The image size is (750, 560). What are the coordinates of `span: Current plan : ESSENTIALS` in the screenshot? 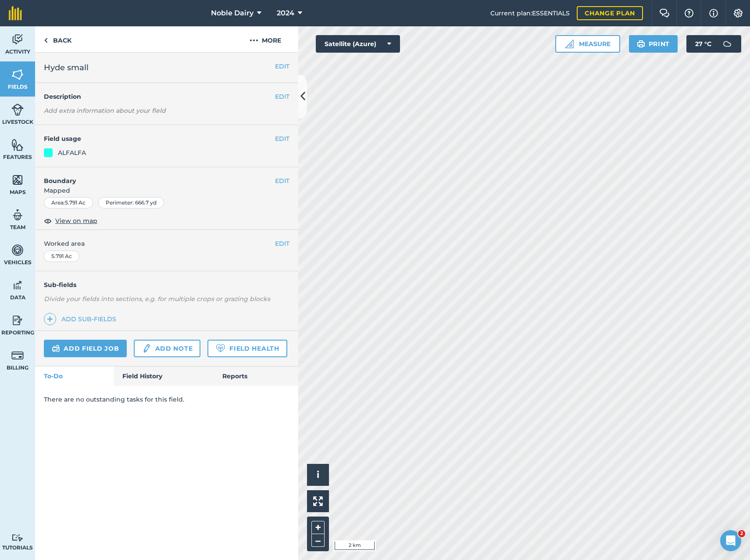 It's located at (530, 13).